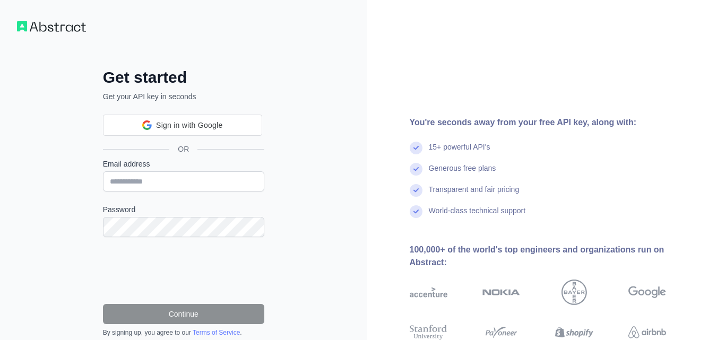  Describe the element at coordinates (477, 216) in the screenshot. I see `div: World-class technical support` at that location.